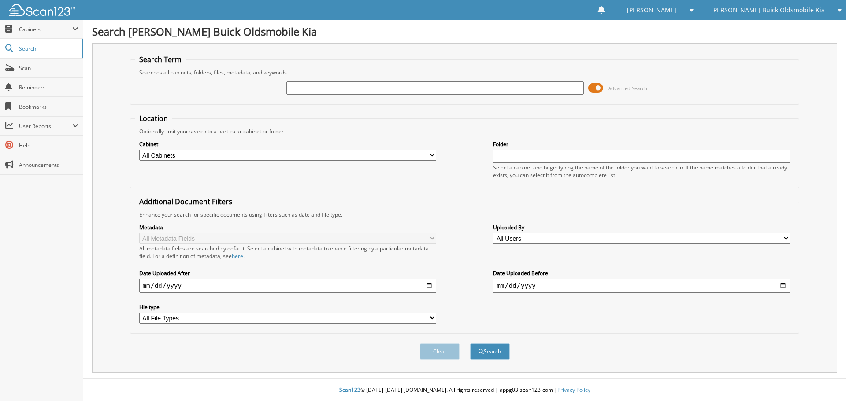  What do you see at coordinates (48, 165) in the screenshot?
I see `span: Announcements` at bounding box center [48, 165].